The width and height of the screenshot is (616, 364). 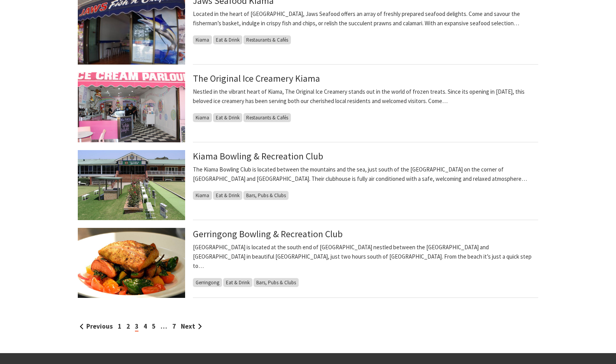 What do you see at coordinates (137, 327) in the screenshot?
I see `span: 3` at bounding box center [137, 327].